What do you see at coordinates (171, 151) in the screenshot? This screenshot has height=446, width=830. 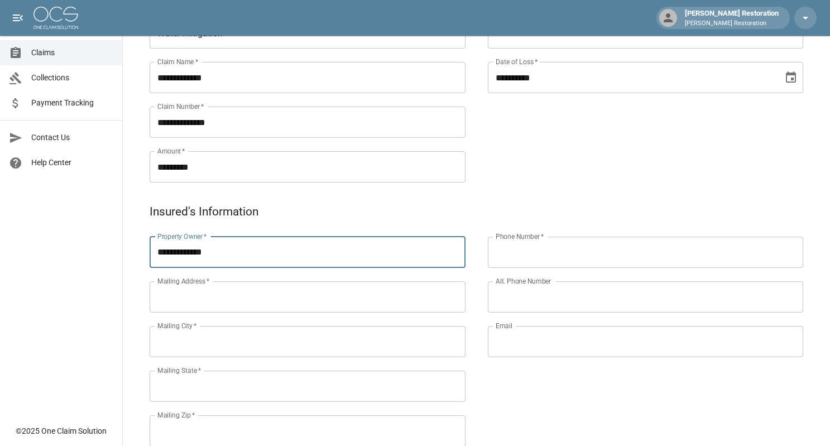 I see `label: Amount` at bounding box center [171, 151].